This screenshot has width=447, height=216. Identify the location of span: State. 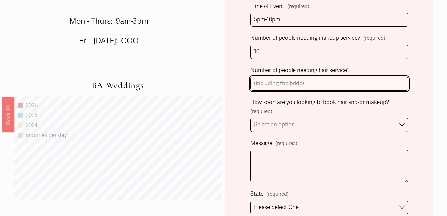
(257, 194).